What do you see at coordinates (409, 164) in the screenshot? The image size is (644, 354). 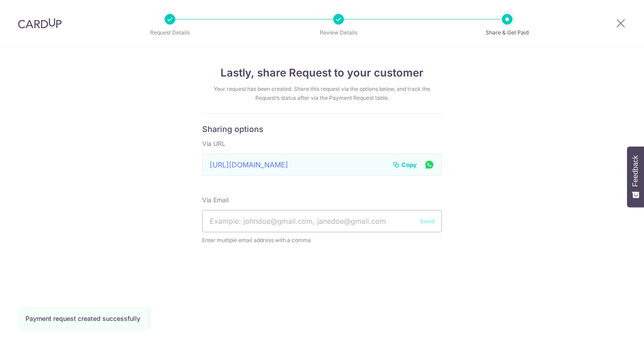 I see `span: Copy` at bounding box center [409, 164].